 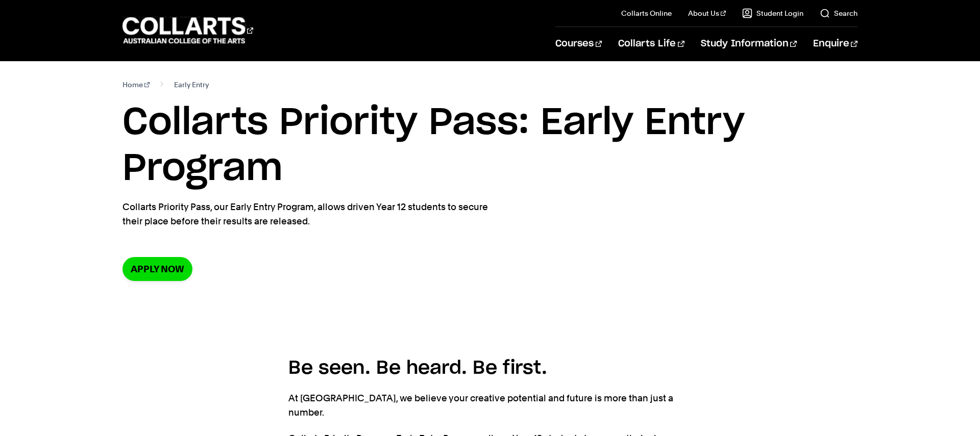 I want to click on div: Go to homepage, so click(x=188, y=30).